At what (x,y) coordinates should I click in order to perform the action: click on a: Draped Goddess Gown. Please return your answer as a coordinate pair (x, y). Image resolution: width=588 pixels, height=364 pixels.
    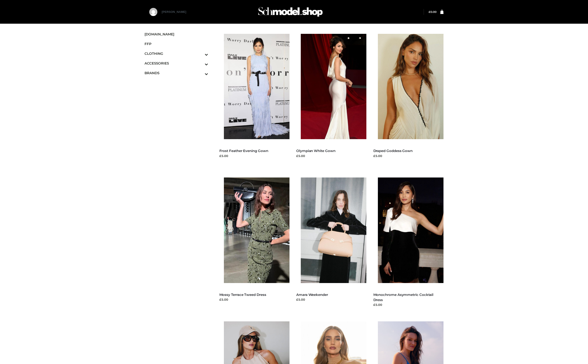
    Looking at the image, I should click on (393, 151).